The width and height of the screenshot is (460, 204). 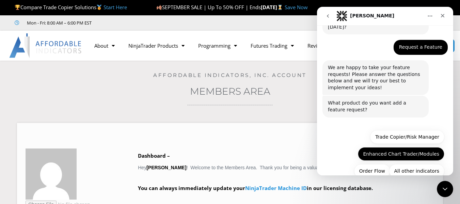 What do you see at coordinates (256, 188) in the screenshot?
I see `strong: You can always immediately update your in our licensing database.` at bounding box center [256, 188].